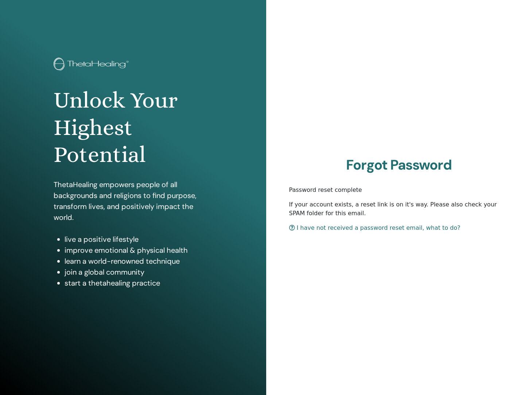 The height and width of the screenshot is (395, 532). What do you see at coordinates (133, 127) in the screenshot?
I see `h1: Unlock Your Highest Potential` at bounding box center [133, 127].